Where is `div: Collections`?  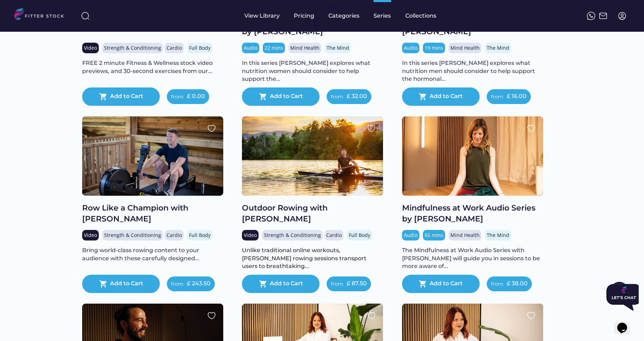
div: Collections is located at coordinates (420, 16).